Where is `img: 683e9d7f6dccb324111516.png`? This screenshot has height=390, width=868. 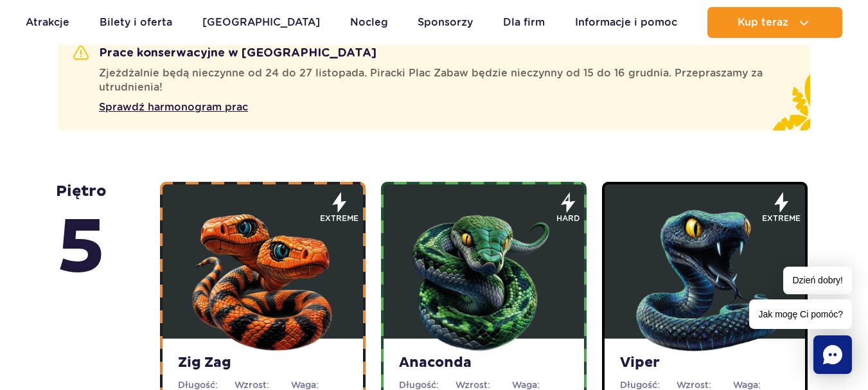
img: 683e9d7f6dccb324111516.png is located at coordinates (484, 277).